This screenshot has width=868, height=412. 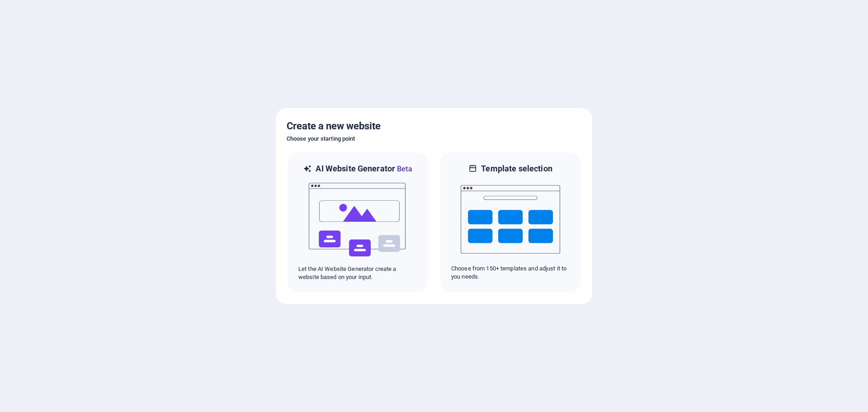 I want to click on p: Choose from 150+ templates and adjust it to you needs., so click(x=511, y=273).